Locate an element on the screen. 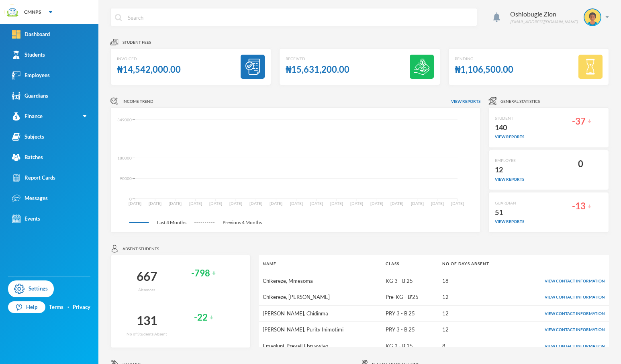 The height and width of the screenshot is (364, 621). span: Student fees is located at coordinates (137, 42).